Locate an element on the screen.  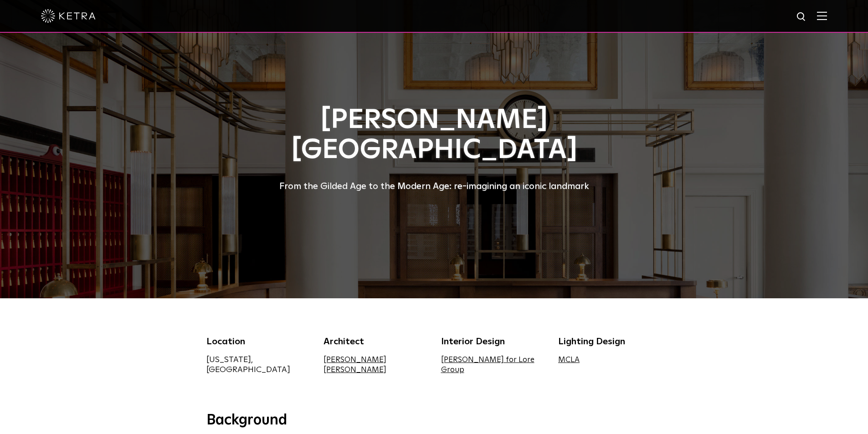
div: Interior Design is located at coordinates (493, 342).